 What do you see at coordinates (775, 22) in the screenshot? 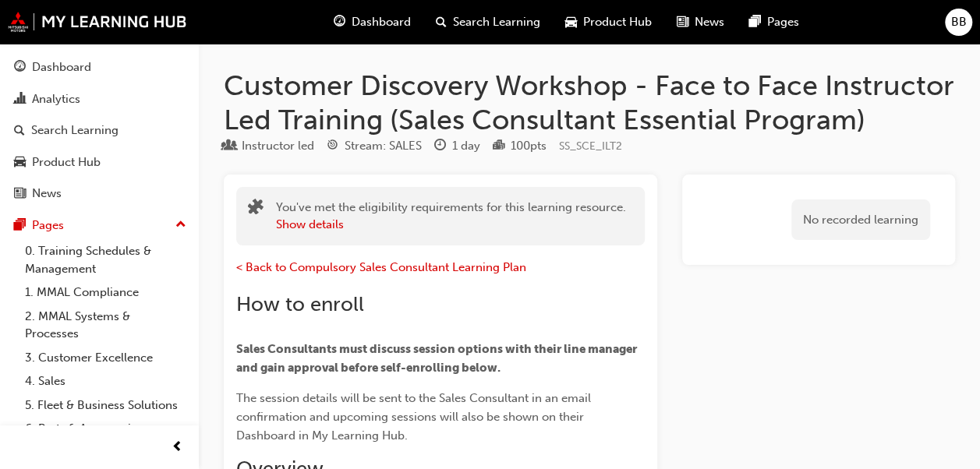
I see `a: pages-iconPages` at bounding box center [775, 22].